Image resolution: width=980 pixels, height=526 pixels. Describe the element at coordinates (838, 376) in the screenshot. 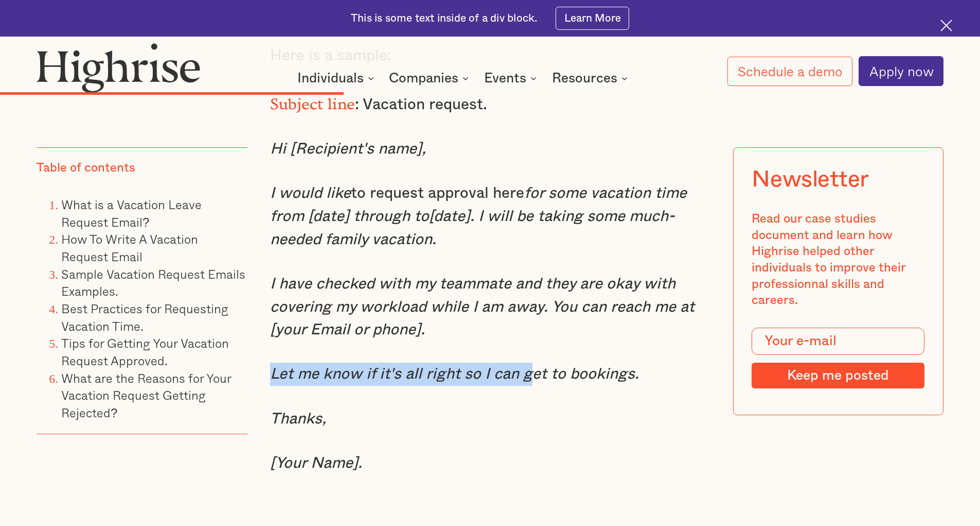

I see `input: Keep me posted` at that location.